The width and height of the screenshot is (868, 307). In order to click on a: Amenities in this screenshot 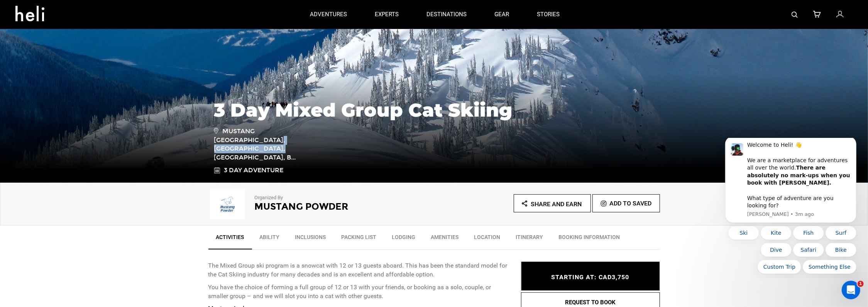, I will do `click(445, 239)`.